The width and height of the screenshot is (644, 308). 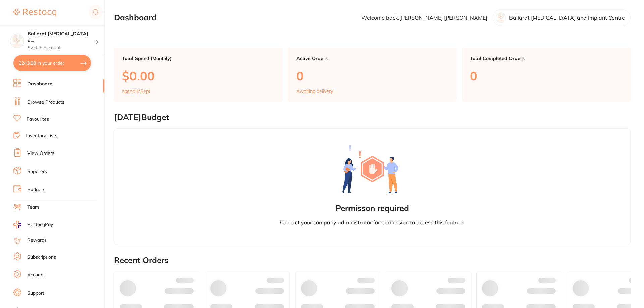 What do you see at coordinates (17, 224) in the screenshot?
I see `img: RestocqPay` at bounding box center [17, 224].